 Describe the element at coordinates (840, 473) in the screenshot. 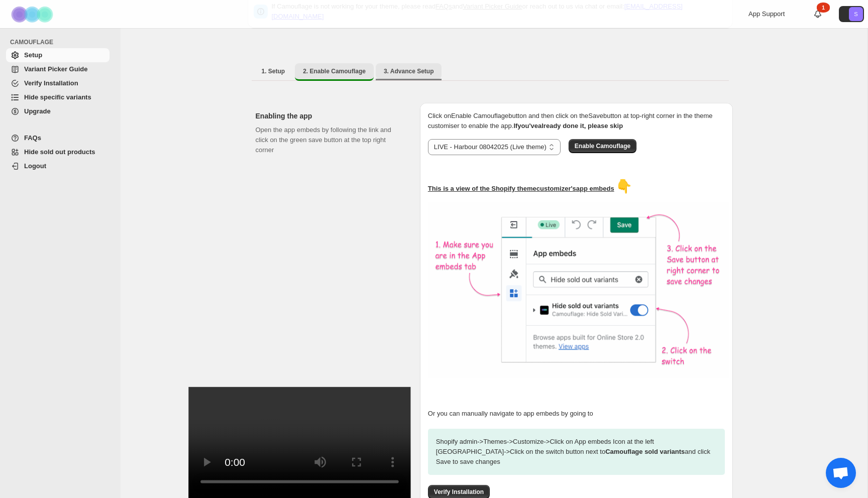

I see `a: Open chat` at that location.